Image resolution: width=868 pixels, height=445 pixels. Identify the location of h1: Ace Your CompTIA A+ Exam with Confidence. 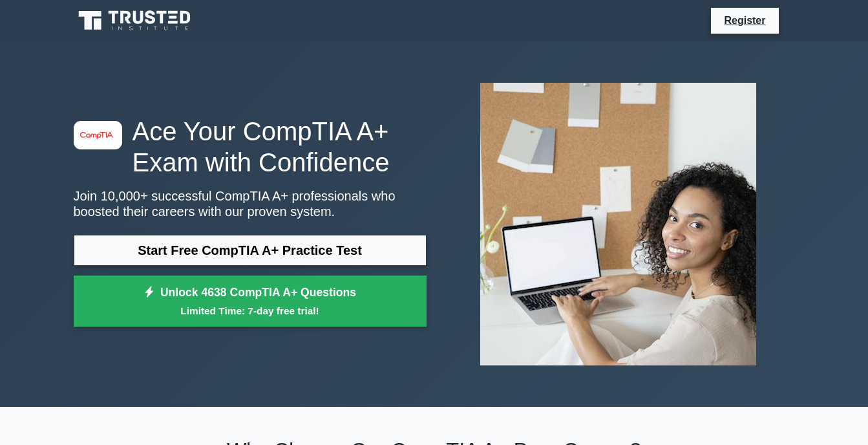
(250, 147).